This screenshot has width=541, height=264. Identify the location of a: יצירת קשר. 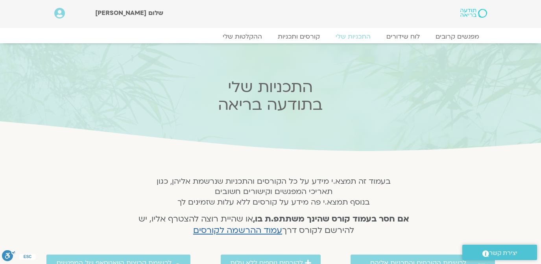
(499, 252).